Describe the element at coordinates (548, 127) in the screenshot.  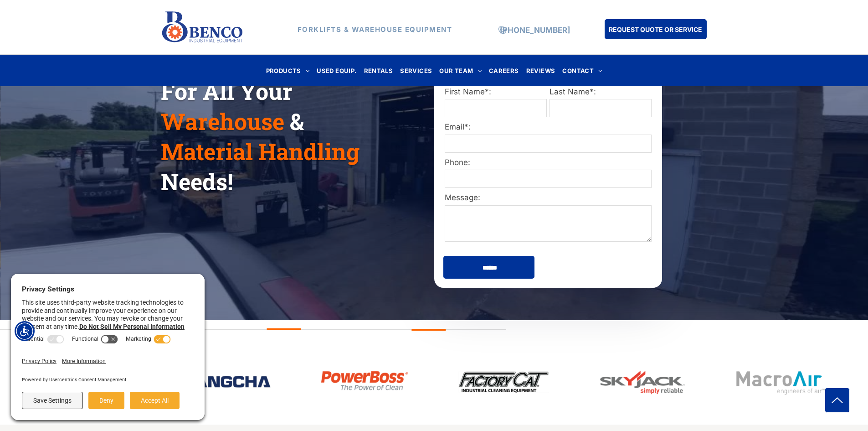
I see `label: Email*:` at that location.